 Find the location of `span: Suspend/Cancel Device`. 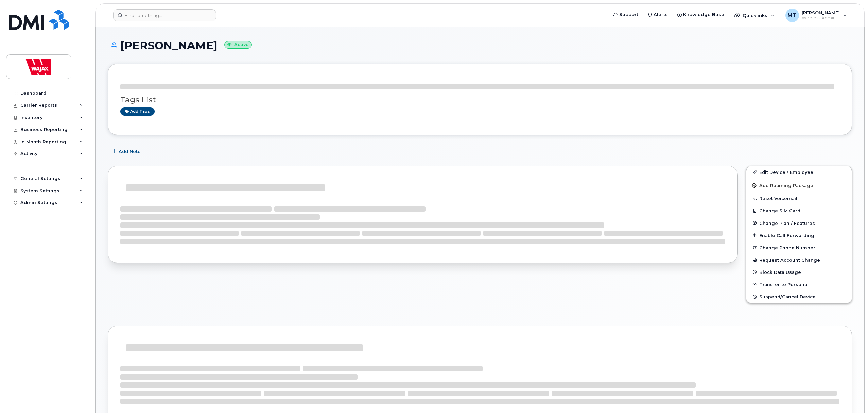

span: Suspend/Cancel Device is located at coordinates (787, 297).